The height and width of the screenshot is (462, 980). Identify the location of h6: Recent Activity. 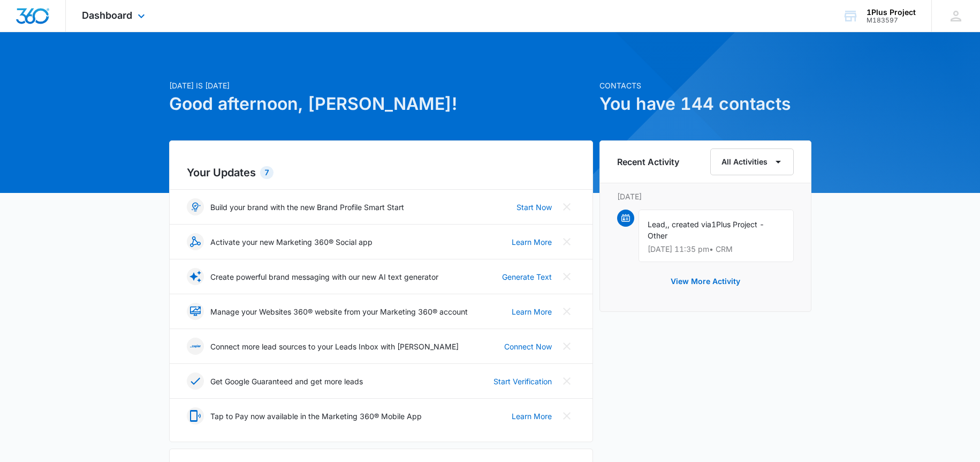
(648, 162).